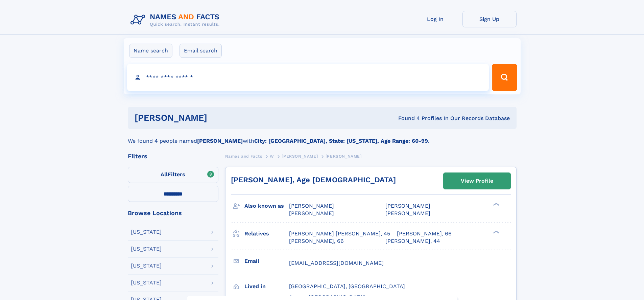 This screenshot has width=644, height=300. Describe the element at coordinates (435, 19) in the screenshot. I see `a: Log In` at that location.